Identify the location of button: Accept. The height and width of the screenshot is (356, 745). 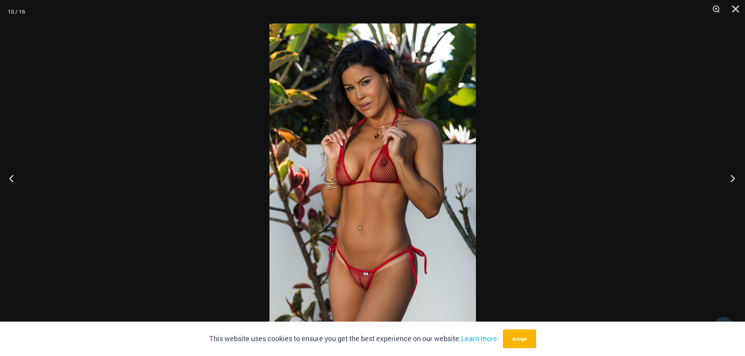
(520, 339).